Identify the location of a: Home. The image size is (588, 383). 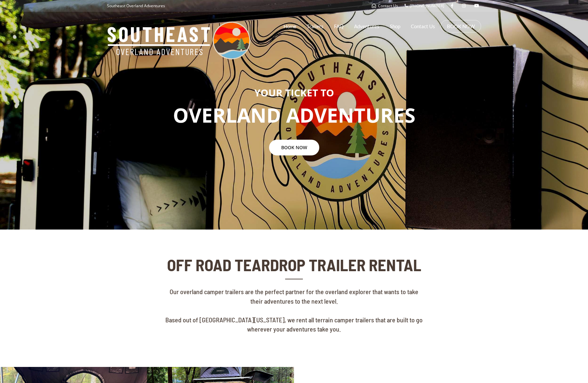
(290, 26).